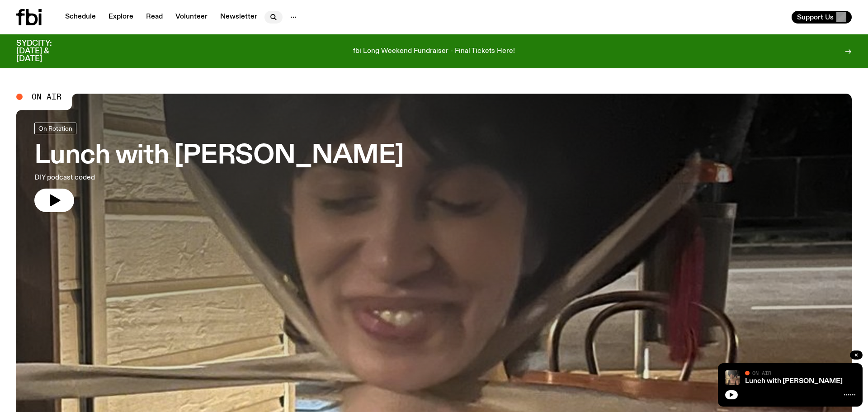  What do you see at coordinates (55, 128) in the screenshot?
I see `span: On Rotation` at bounding box center [55, 128].